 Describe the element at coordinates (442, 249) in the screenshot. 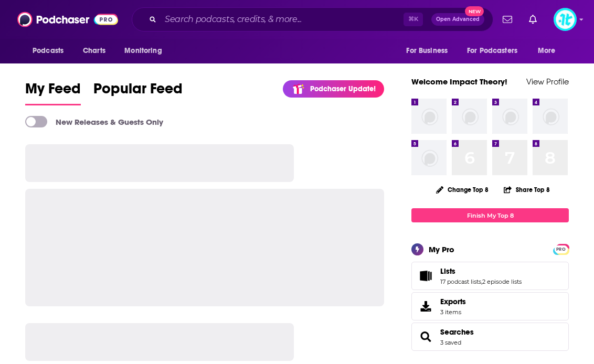

I see `div: My Pro` at that location.